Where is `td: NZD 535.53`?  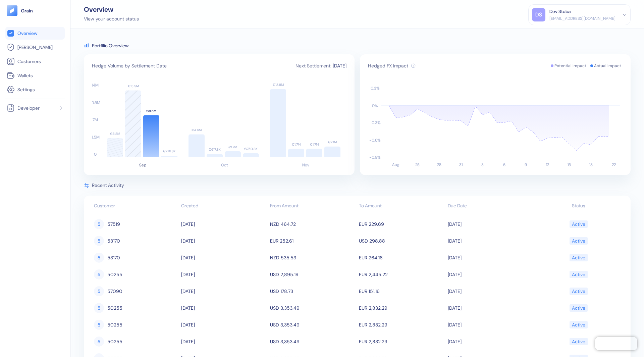 td: NZD 535.53 is located at coordinates (313, 258).